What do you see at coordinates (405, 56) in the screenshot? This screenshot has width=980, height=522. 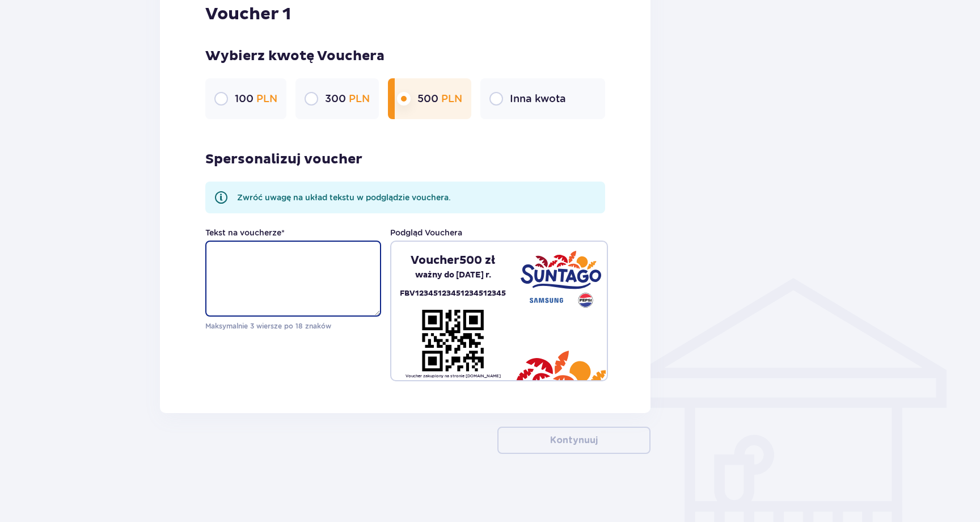 I see `p: Wybierz kwotę Vouchera` at bounding box center [405, 56].